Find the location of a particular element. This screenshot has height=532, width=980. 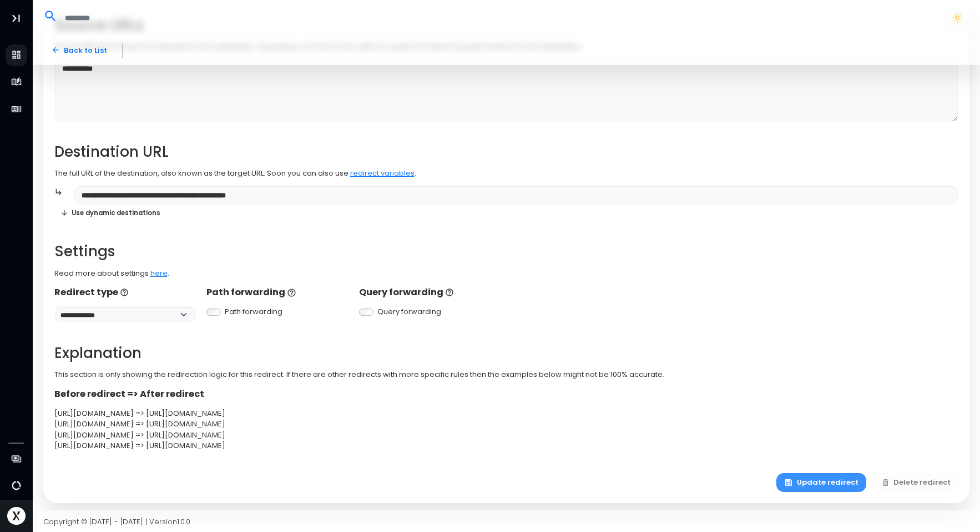

p: Query forwarding is located at coordinates (429, 292).